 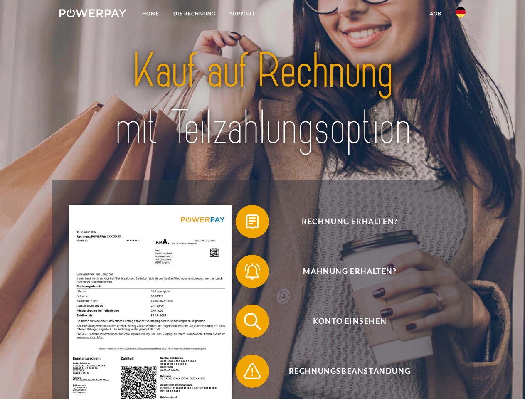 What do you see at coordinates (344, 371) in the screenshot?
I see `a: Rechnungsbeanstandung` at bounding box center [344, 371].